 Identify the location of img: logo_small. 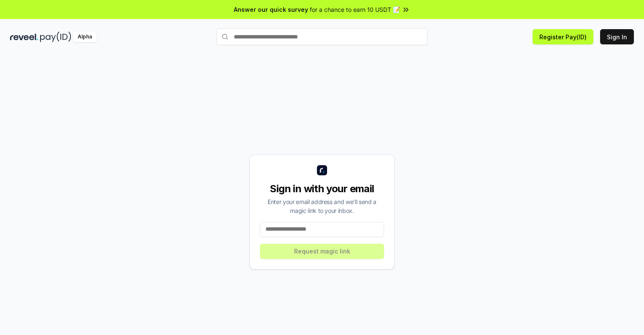
(322, 170).